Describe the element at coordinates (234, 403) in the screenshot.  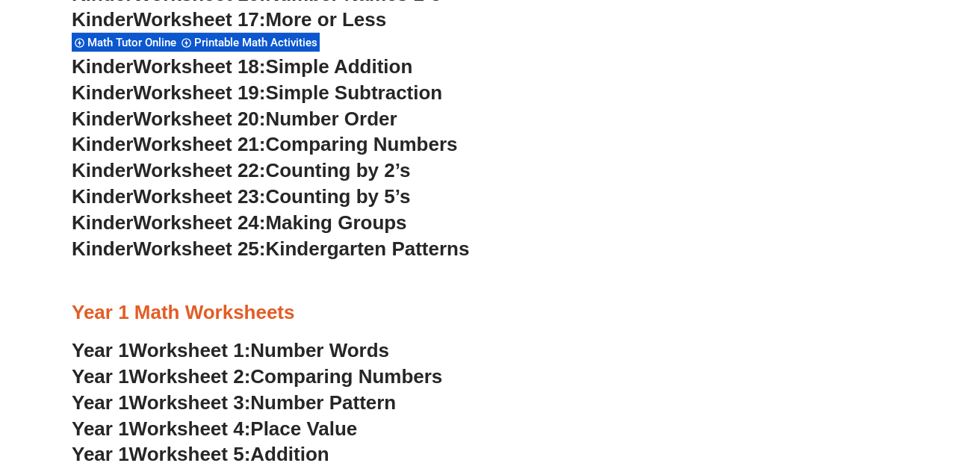
I see `a: Year 1Worksheet 3:Number Pattern` at that location.